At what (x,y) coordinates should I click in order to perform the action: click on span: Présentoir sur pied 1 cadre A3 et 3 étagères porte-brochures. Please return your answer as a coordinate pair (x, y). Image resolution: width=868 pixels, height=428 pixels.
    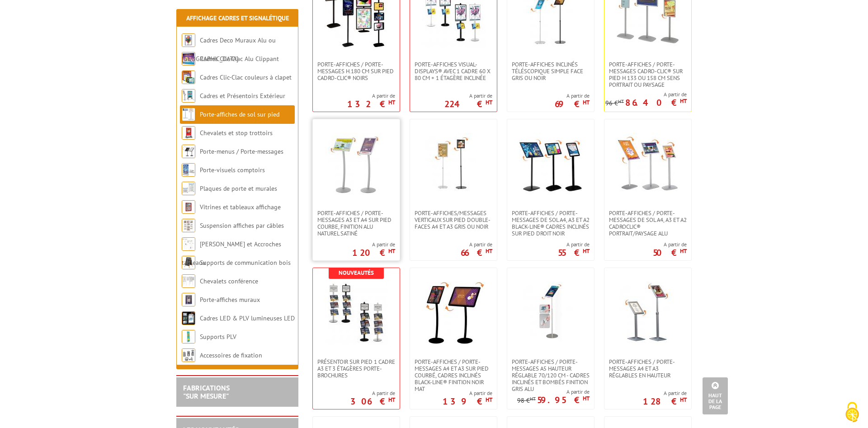
    Looking at the image, I should click on (356, 368).